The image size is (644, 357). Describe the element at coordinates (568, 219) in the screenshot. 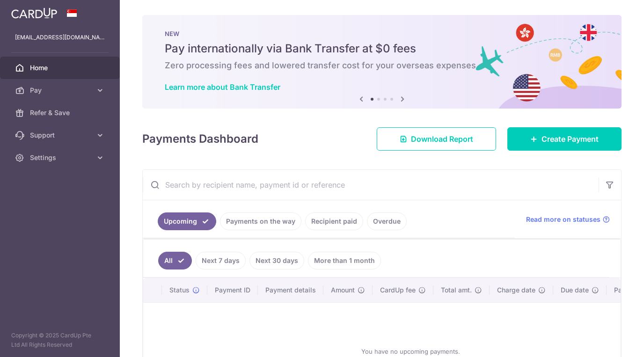

I see `a: Read more on statuses` at that location.